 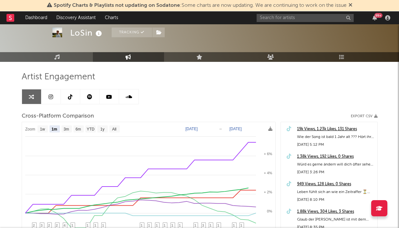 What do you see at coordinates (111, 18) in the screenshot?
I see `a: Charts` at bounding box center [111, 18].